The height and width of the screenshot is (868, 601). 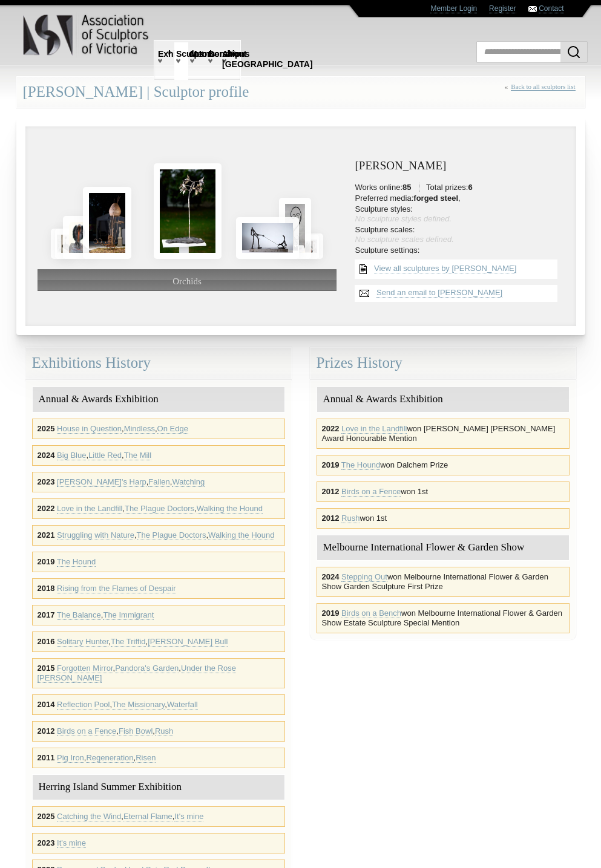 What do you see at coordinates (159, 508) in the screenshot?
I see `span: The Plague Doctors` at bounding box center [159, 508].